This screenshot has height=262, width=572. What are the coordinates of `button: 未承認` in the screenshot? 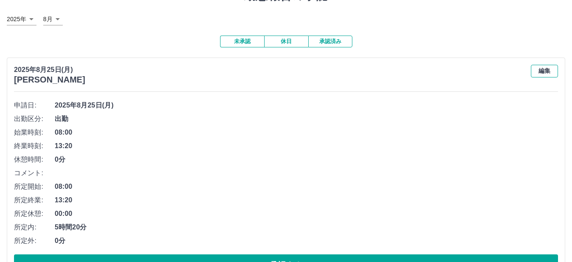 It's located at (242, 42).